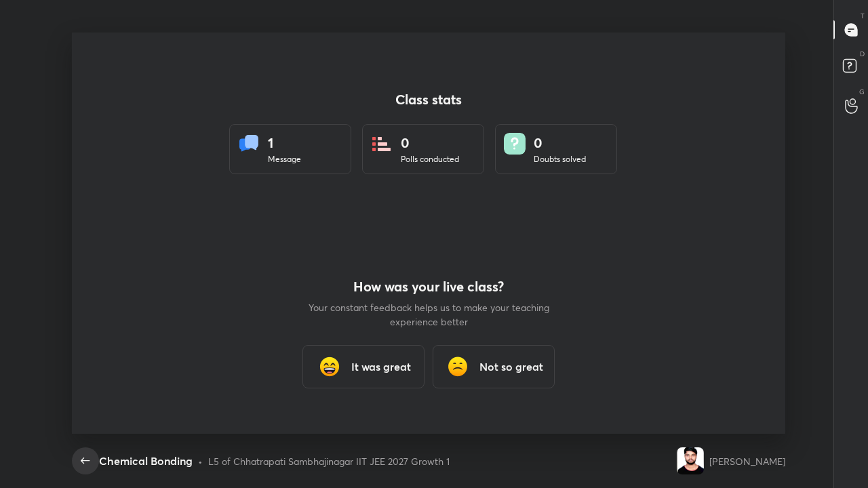 The height and width of the screenshot is (488, 868). Describe the element at coordinates (329, 367) in the screenshot. I see `img: grinning_face_with_smiling_eyes_cmp.gif` at that location.